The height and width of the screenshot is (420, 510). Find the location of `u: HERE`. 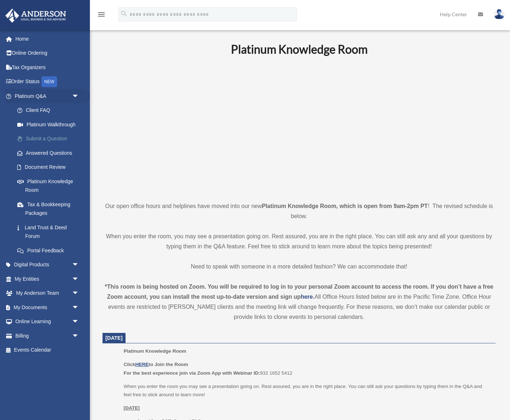

u: HERE is located at coordinates (142, 364).